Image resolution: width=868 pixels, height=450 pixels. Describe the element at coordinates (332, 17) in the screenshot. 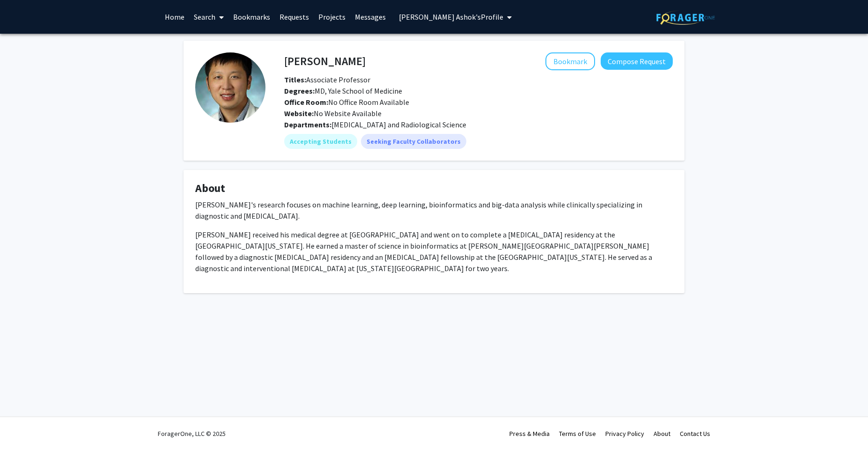

I see `a: Projects` at that location.